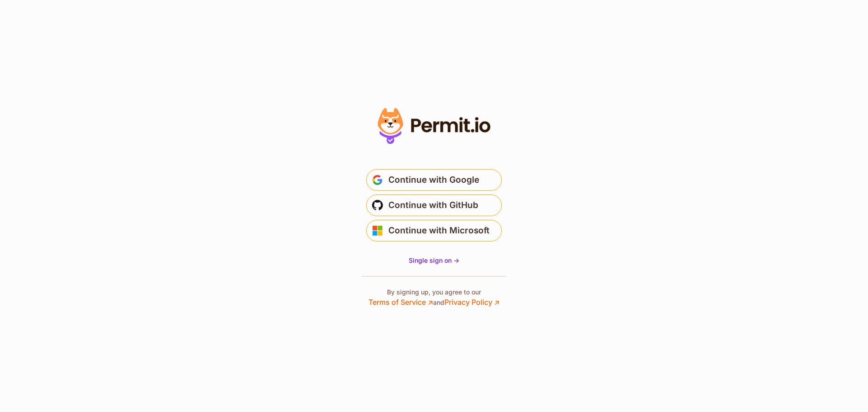 This screenshot has width=868, height=412. I want to click on a: Single sign on ->, so click(434, 260).